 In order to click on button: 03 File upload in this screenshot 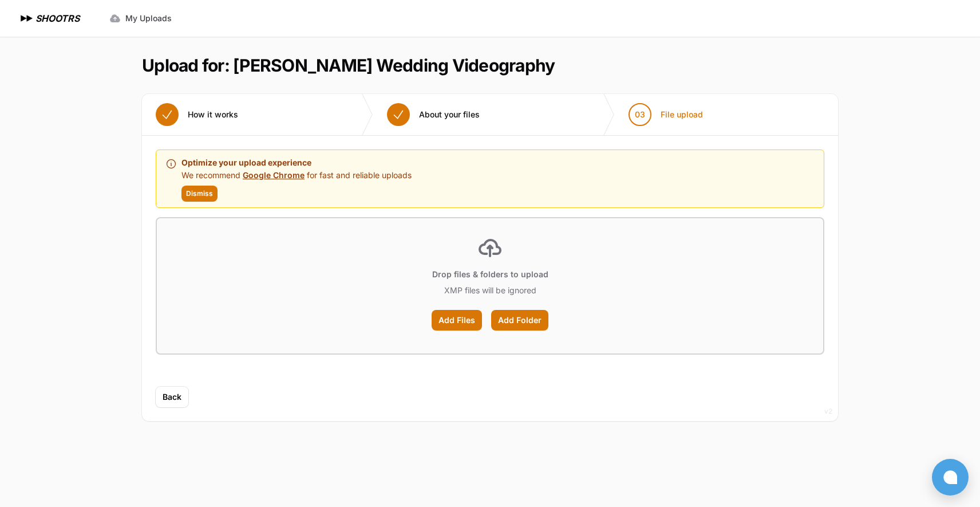, I will do `click(666, 115)`.